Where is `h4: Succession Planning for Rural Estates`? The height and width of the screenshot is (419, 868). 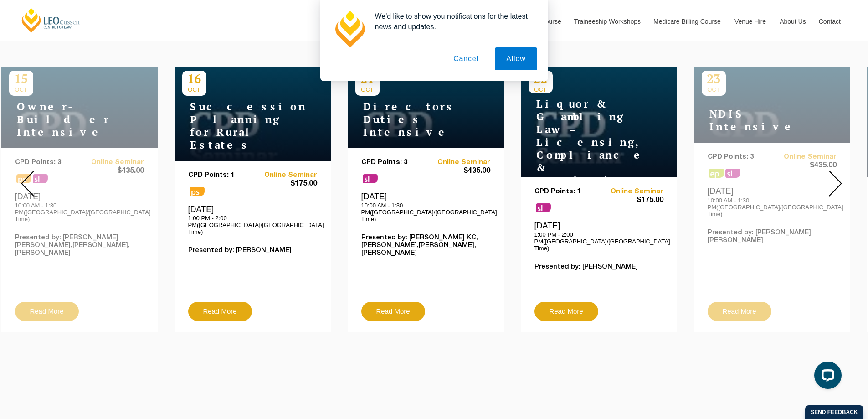
h4: Succession Planning for Rural Estates is located at coordinates (239, 126).